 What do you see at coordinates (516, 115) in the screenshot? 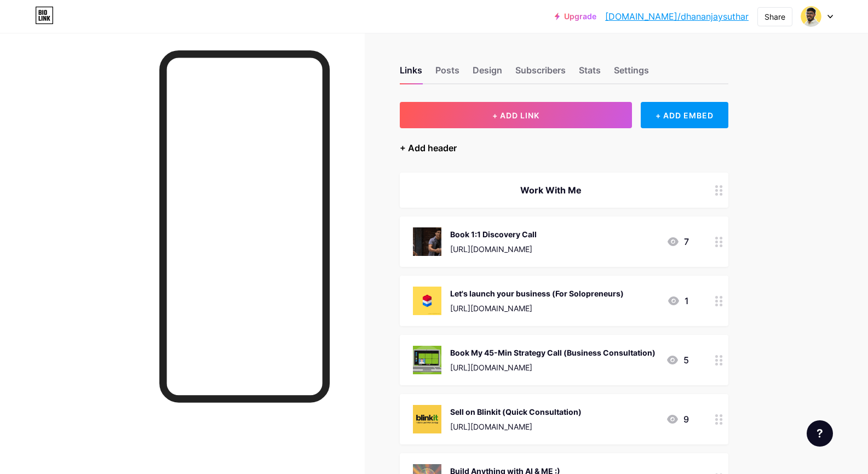
I see `button: + ADD LINK` at bounding box center [516, 115].